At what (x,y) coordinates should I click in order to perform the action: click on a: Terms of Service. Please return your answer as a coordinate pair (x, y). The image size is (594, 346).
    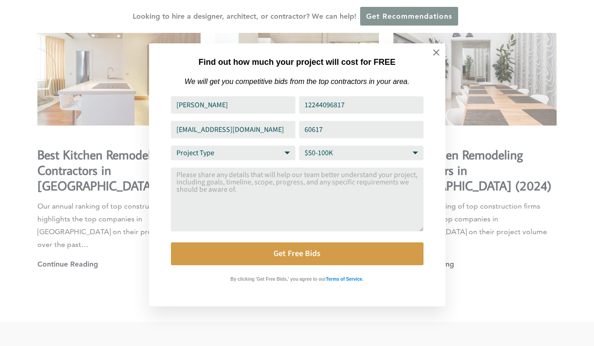
    Looking at the image, I should click on (344, 278).